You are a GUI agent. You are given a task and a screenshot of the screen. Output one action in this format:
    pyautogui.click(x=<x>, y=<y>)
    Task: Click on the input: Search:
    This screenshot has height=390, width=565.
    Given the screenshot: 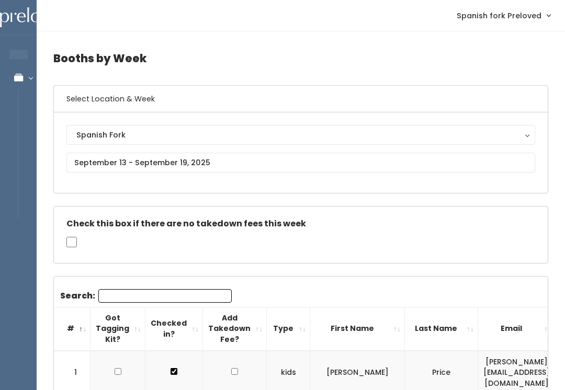 What is the action you would take?
    pyautogui.click(x=165, y=296)
    